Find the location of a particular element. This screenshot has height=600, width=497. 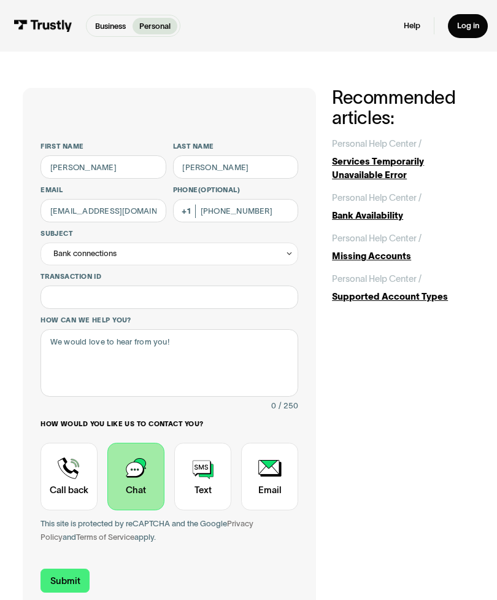

p: Personal is located at coordinates (155, 26).